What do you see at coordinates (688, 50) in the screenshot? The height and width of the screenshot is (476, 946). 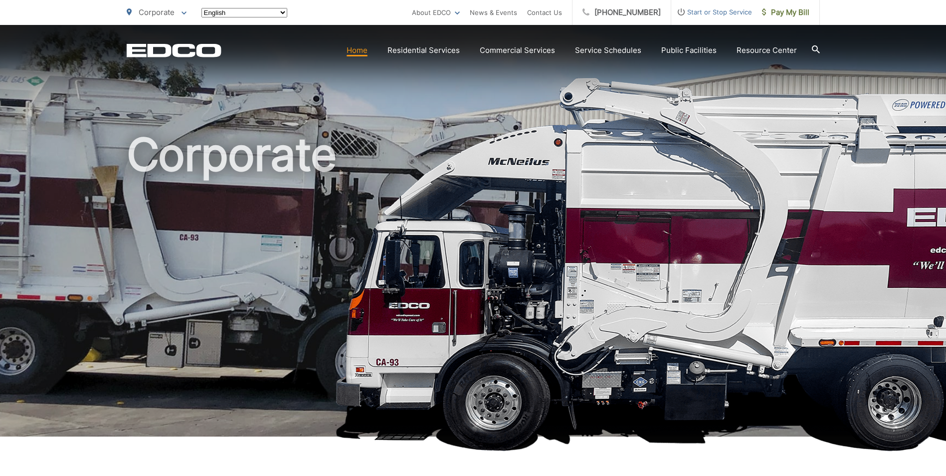 I see `a: Public Facilities` at bounding box center [688, 50].